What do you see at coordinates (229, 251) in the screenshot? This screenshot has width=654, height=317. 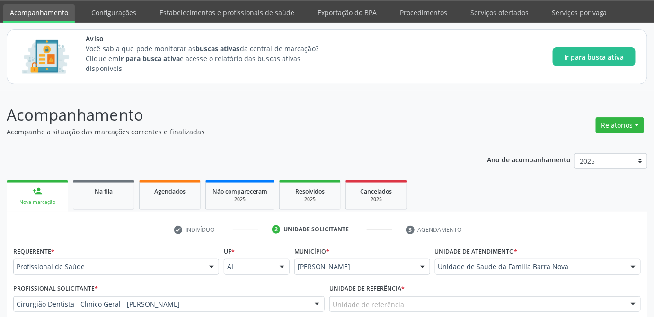 I see `label: UF` at bounding box center [229, 251].